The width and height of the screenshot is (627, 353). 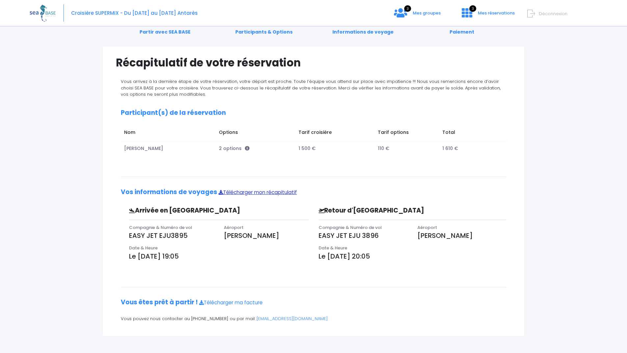 What do you see at coordinates (363, 236) in the screenshot?
I see `p: EASY JET EJU 3896` at bounding box center [363, 236].